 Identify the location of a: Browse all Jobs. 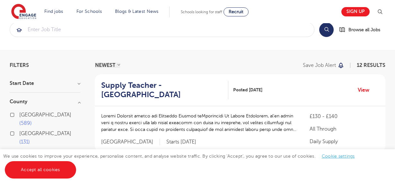
(362, 30).